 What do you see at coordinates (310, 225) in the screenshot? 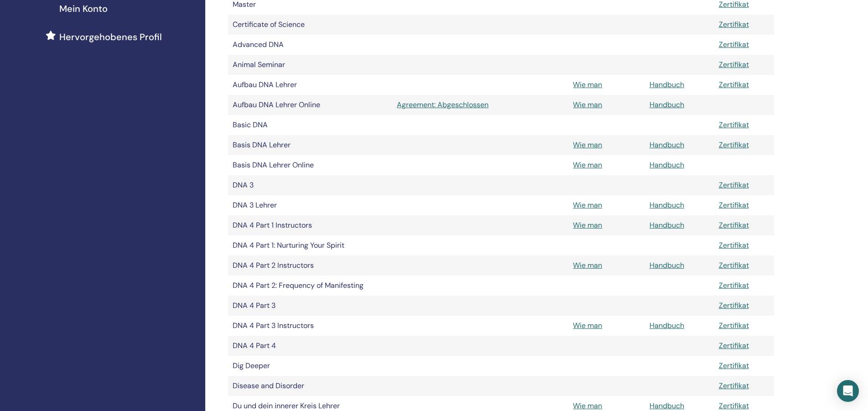
I see `td: DNA 4 Part 1 Instructors` at bounding box center [310, 225].